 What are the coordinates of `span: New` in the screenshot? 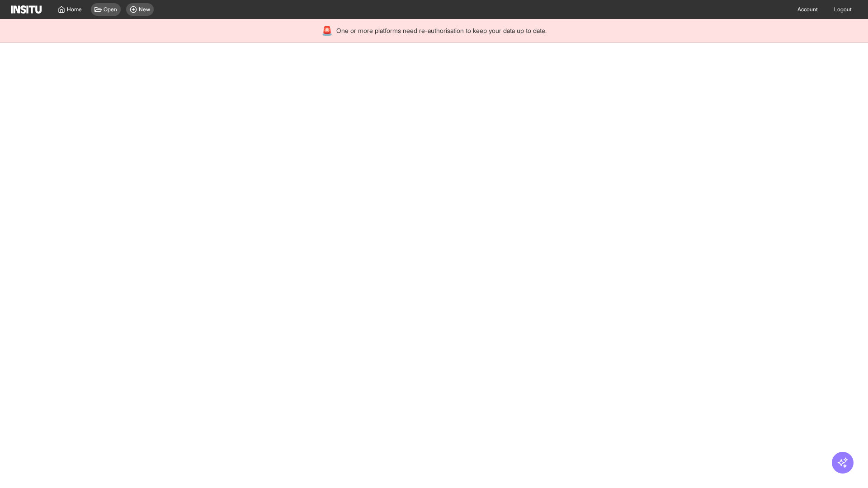 It's located at (144, 10).